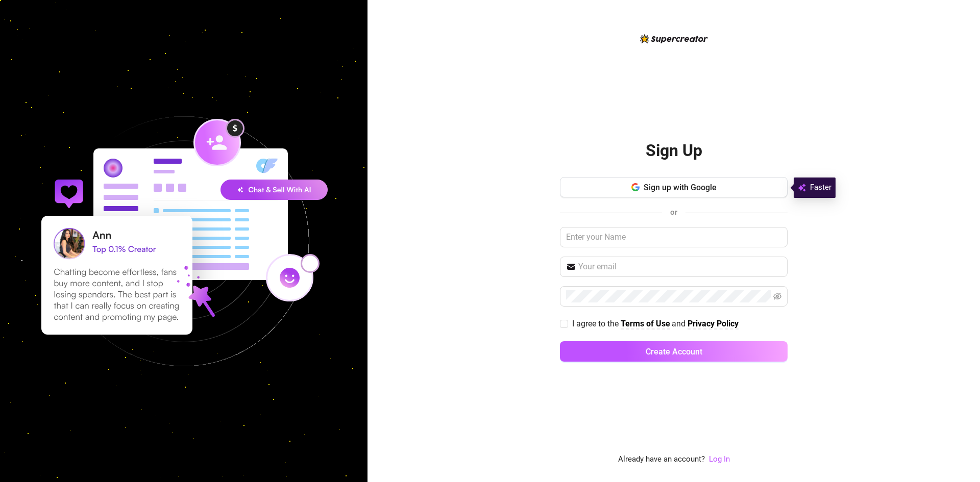 The height and width of the screenshot is (482, 980). I want to click on button: Sign up with Google, so click(674, 187).